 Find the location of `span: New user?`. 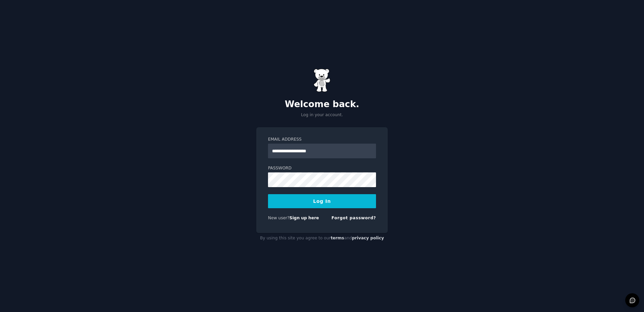

span: New user? is located at coordinates (279, 218).